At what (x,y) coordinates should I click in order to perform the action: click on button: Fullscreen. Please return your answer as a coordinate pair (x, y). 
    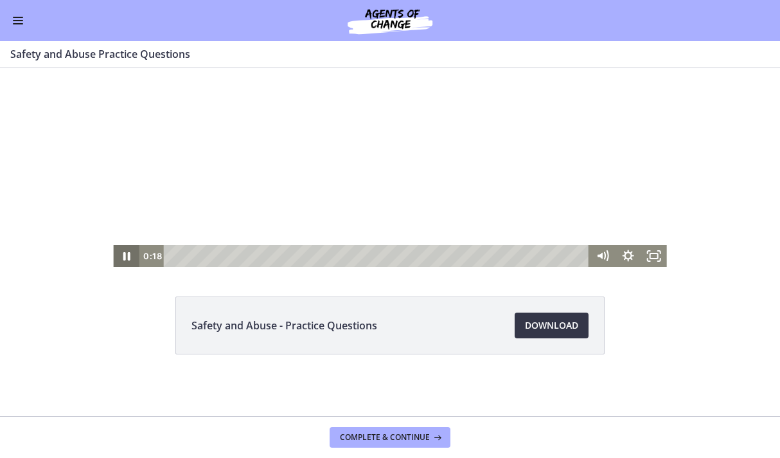
    Looking at the image, I should click on (654, 264).